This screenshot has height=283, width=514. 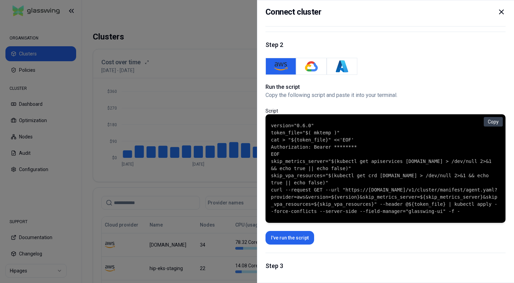 What do you see at coordinates (312, 66) in the screenshot?
I see `button: GKE` at bounding box center [312, 66].